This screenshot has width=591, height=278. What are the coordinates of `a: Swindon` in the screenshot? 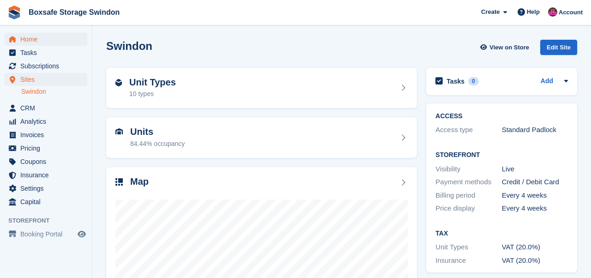 It's located at (54, 91).